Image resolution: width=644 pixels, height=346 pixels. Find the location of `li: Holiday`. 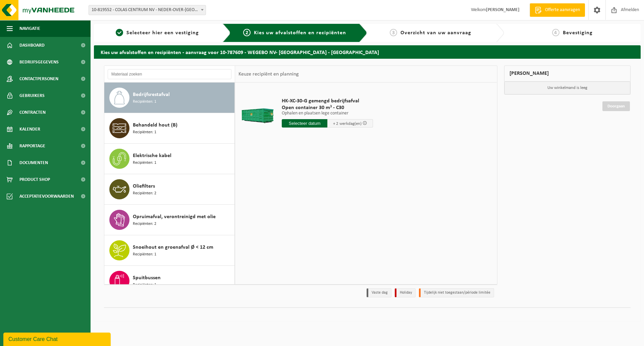

li: Holiday is located at coordinates (405, 293).